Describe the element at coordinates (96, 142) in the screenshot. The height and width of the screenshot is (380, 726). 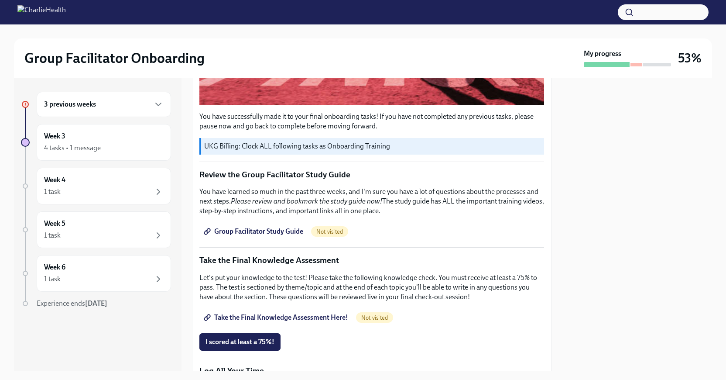
I see `a: Week 34 tasks • 1 message` at that location.